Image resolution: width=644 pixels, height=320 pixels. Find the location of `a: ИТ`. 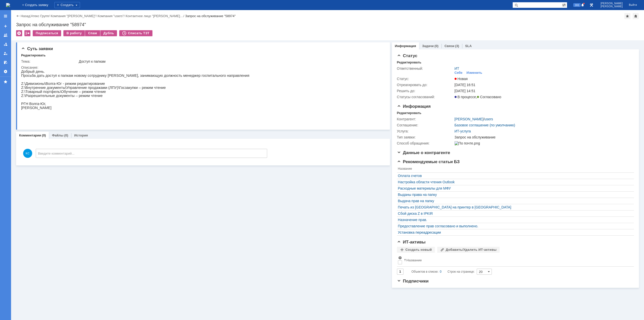

a: ИТ is located at coordinates (457, 69).